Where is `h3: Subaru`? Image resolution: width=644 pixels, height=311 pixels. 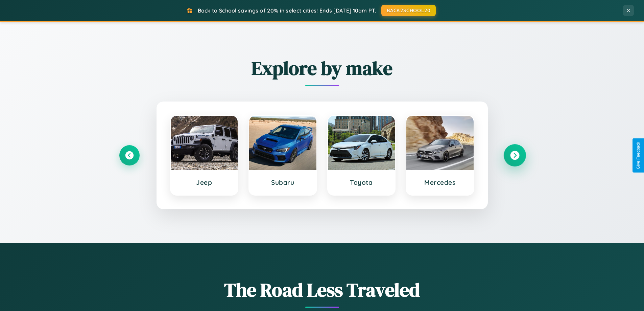 h3: Subaru is located at coordinates (283, 182).